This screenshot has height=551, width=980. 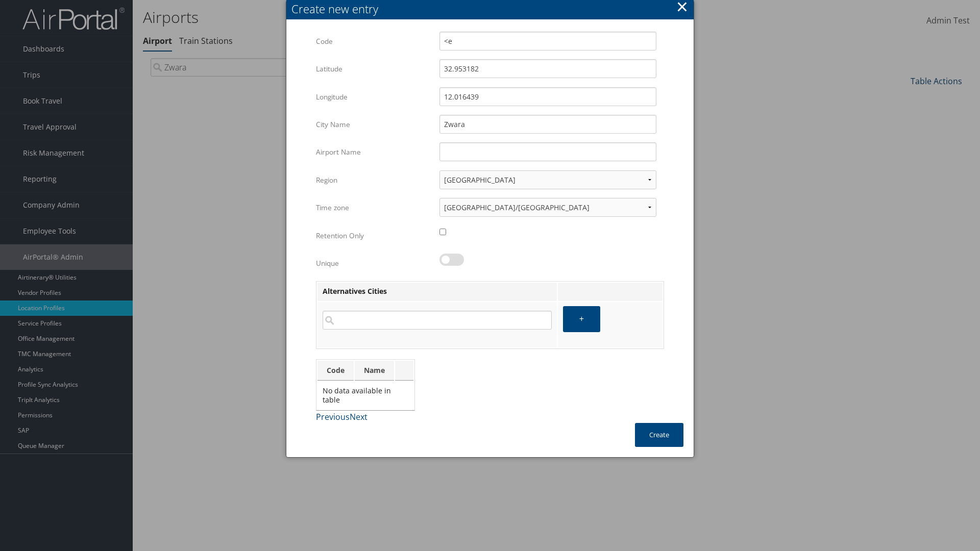 What do you see at coordinates (374, 263) in the screenshot?
I see `label: Unique` at bounding box center [374, 263].